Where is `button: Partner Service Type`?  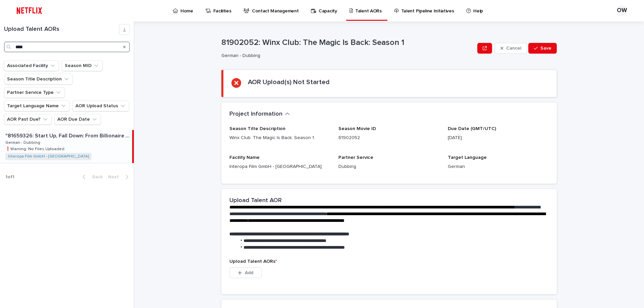
button: Partner Service Type is located at coordinates (34, 92).